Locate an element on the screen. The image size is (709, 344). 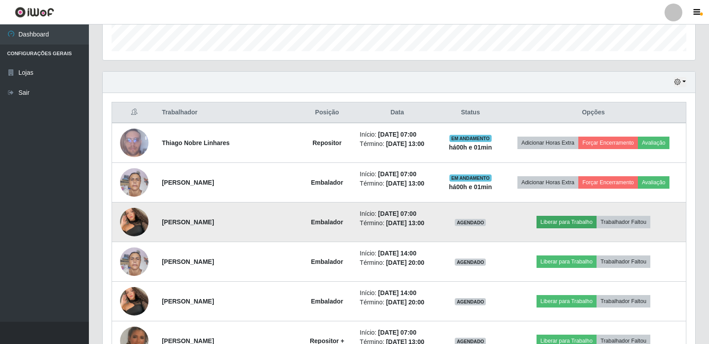
th: Data is located at coordinates (397, 113).